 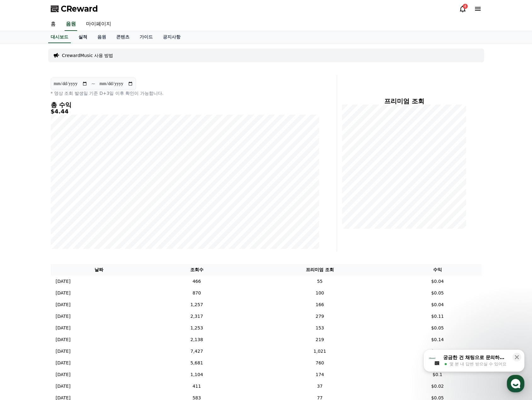 I want to click on td: 37, so click(x=320, y=387).